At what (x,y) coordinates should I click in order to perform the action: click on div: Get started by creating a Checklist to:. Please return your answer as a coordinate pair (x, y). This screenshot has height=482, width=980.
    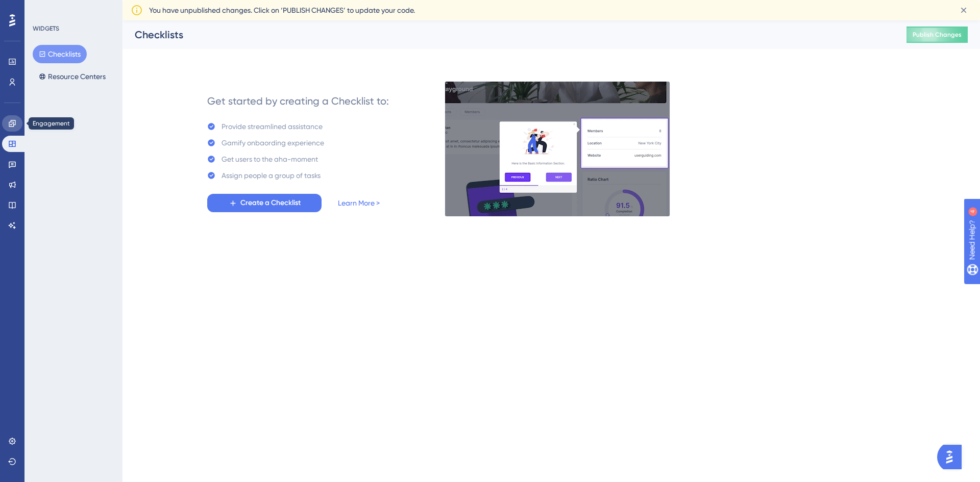
    Looking at the image, I should click on (298, 101).